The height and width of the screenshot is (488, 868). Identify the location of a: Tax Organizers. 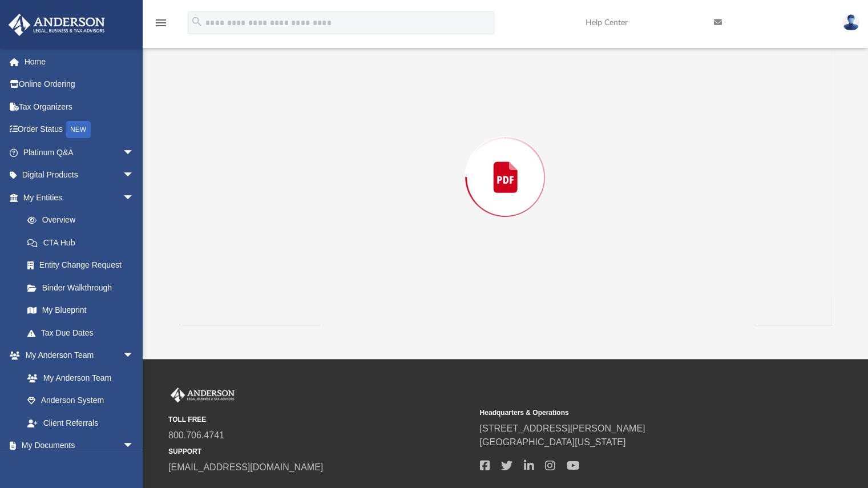
(79, 107).